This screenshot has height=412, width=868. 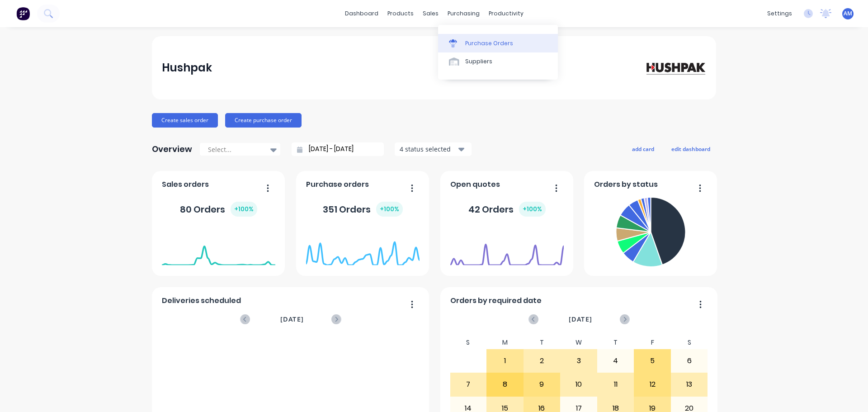 What do you see at coordinates (489, 43) in the screenshot?
I see `div: Purchase Orders` at bounding box center [489, 43].